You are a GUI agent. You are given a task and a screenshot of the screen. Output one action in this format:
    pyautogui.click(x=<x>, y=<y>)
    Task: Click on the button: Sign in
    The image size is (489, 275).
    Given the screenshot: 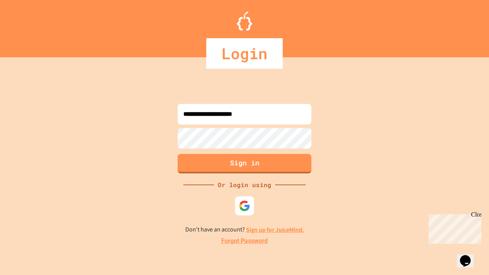 What is the action you would take?
    pyautogui.click(x=244, y=163)
    